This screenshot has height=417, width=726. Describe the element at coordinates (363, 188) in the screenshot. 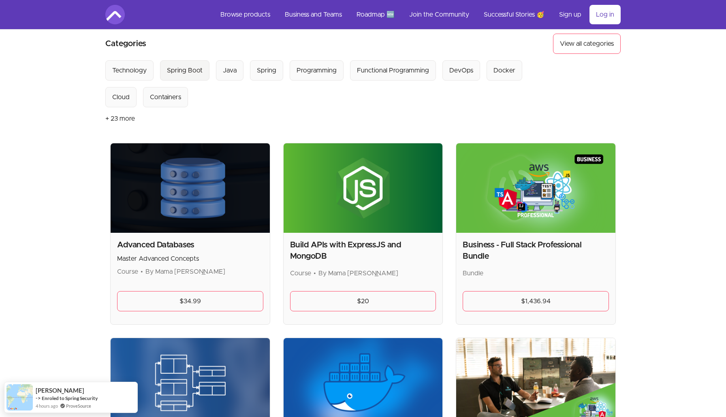

I see `img: Product image for Build APIs with ExpressJS and MongoDB` at that location.